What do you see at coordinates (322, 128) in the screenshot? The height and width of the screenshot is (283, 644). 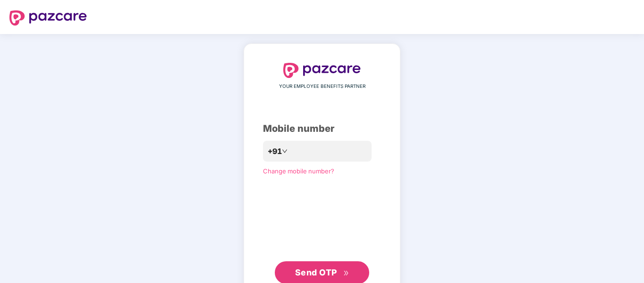 I see `div: Mobile number` at bounding box center [322, 128].